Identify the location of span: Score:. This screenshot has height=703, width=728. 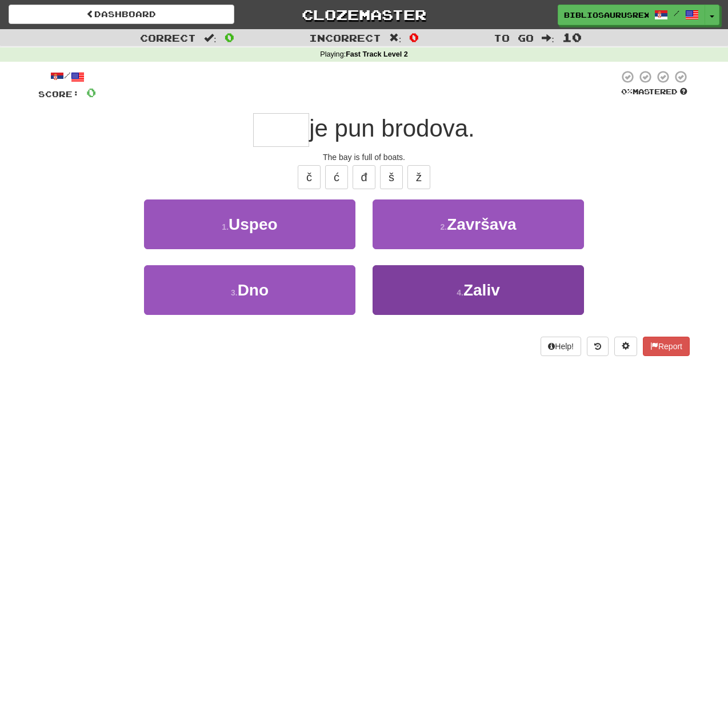
(59, 94).